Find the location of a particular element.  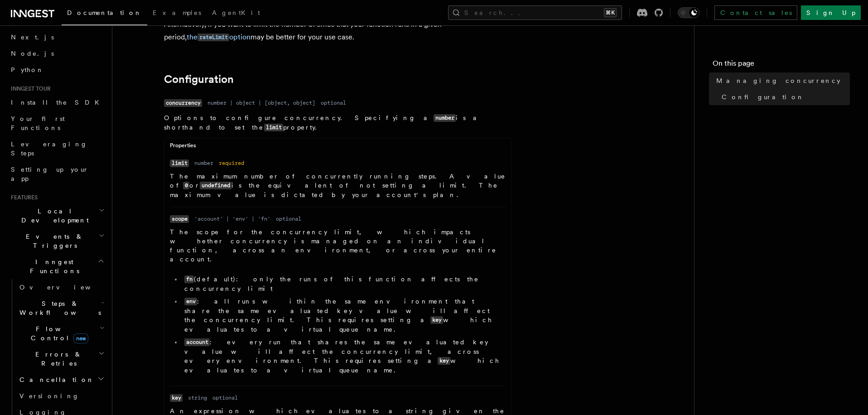

a: Node.js is located at coordinates (56, 53).